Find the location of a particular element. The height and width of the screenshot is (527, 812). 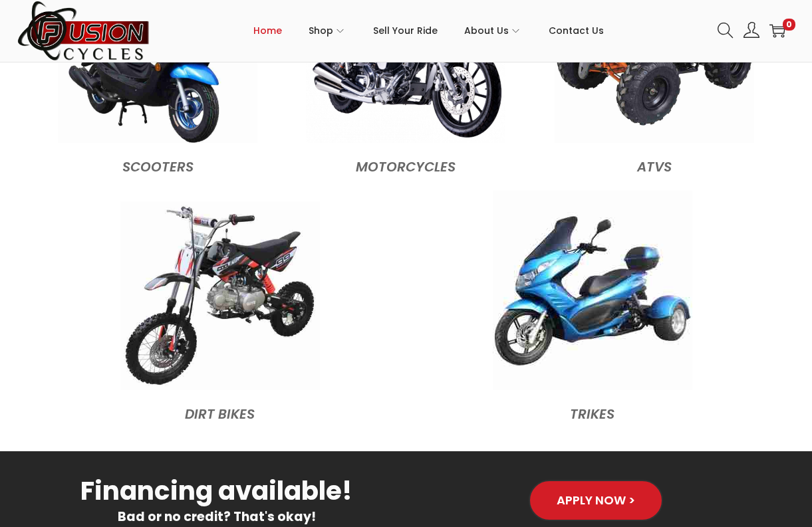

a: About Us is located at coordinates (493, 31).